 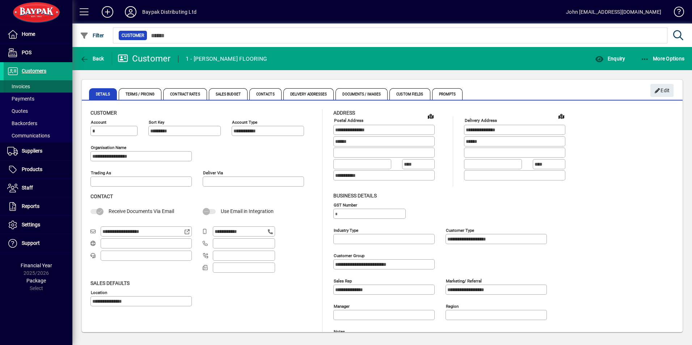 I want to click on mat-label: Sales rep, so click(x=343, y=281).